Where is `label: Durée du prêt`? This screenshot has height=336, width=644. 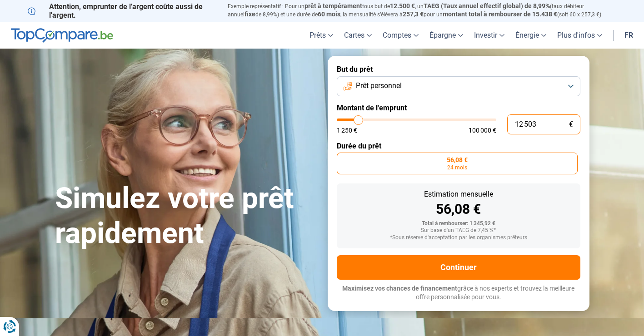
label: Durée du prêt is located at coordinates (459, 146).